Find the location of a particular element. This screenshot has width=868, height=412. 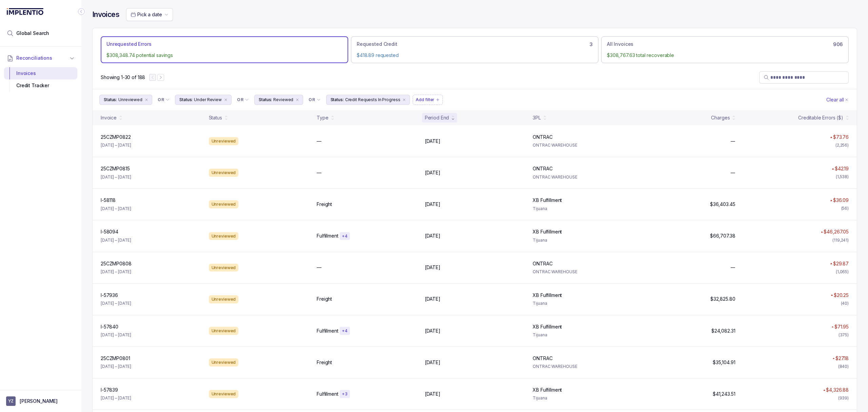

p: $29.87 is located at coordinates (841, 263).